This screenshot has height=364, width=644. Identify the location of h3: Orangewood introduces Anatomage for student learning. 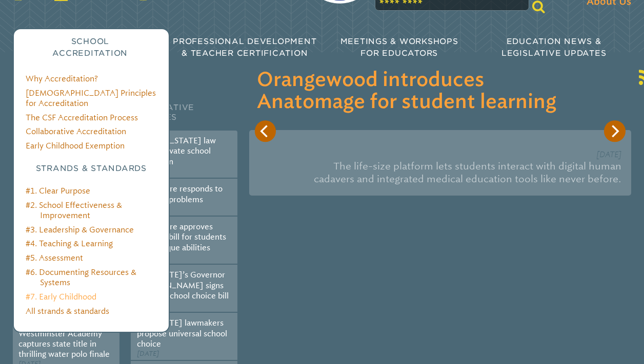
(440, 91).